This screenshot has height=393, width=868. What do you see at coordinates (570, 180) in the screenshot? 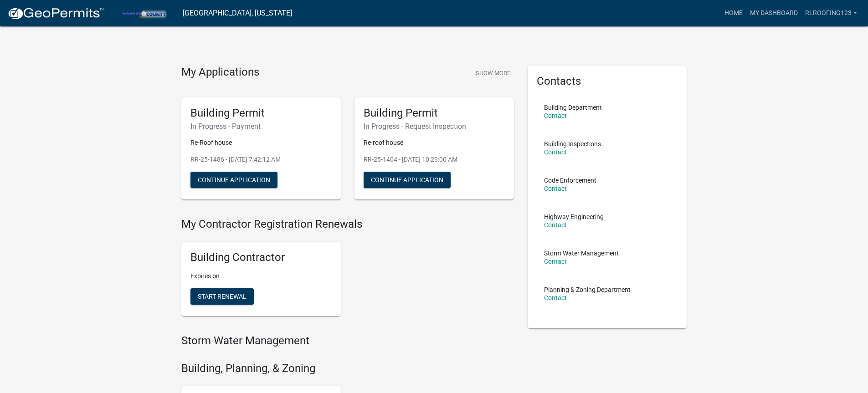
I see `p: Code Enforcement` at bounding box center [570, 180].